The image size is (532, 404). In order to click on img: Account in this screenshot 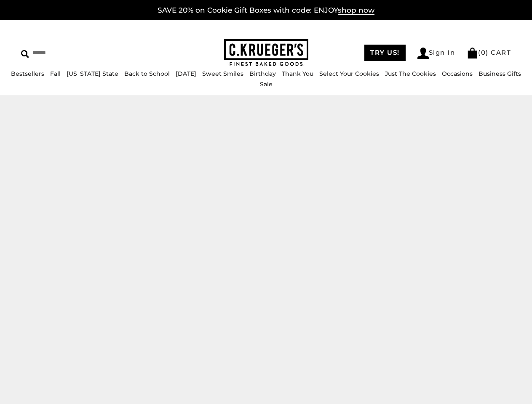, I will do `click(423, 53)`.